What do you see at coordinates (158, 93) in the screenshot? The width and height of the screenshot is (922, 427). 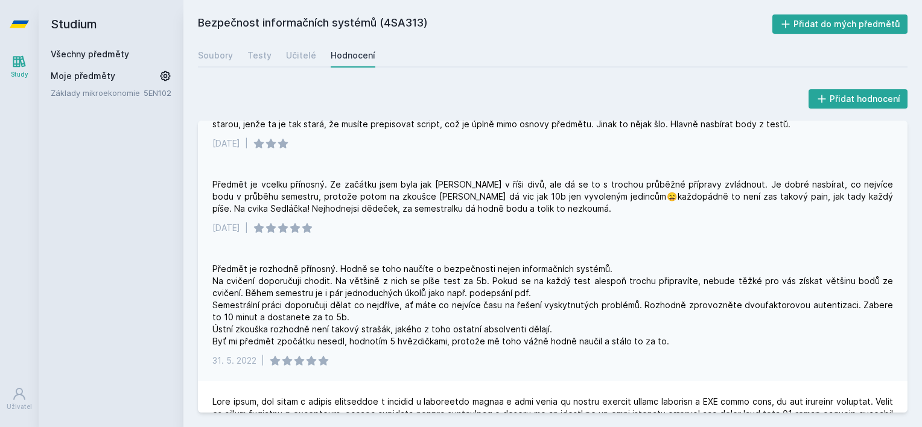 I see `a: 5EN102` at bounding box center [158, 93].